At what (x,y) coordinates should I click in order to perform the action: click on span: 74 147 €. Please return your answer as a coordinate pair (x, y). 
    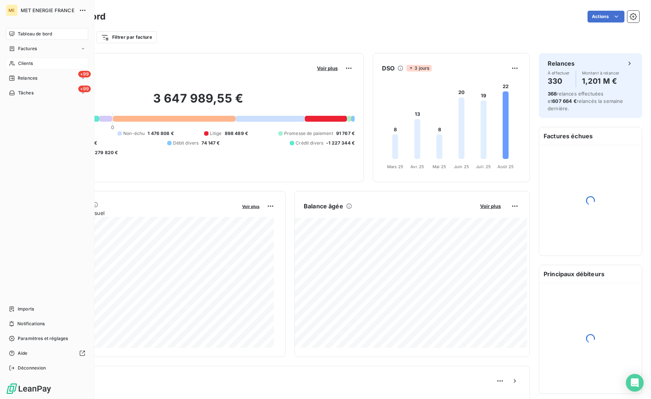
    Looking at the image, I should click on (210, 143).